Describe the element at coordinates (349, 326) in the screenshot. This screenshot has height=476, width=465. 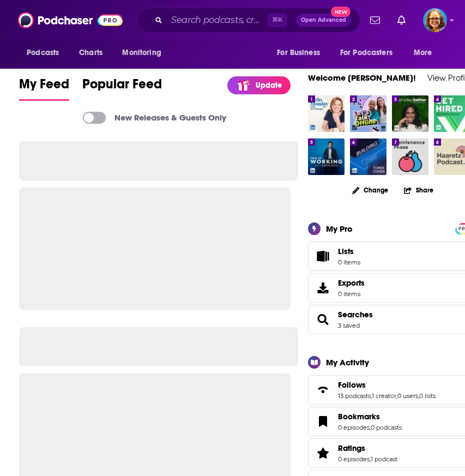
I see `a: 3 saved` at that location.